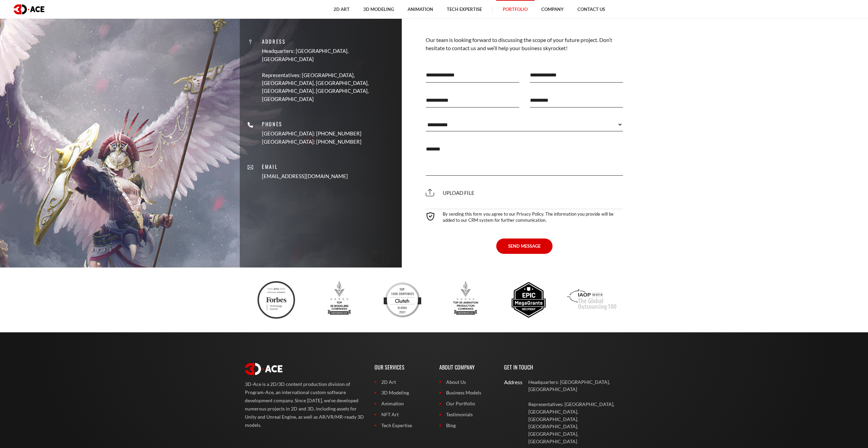 The image size is (868, 448). Describe the element at coordinates (466, 382) in the screenshot. I see `a: About Us` at that location.